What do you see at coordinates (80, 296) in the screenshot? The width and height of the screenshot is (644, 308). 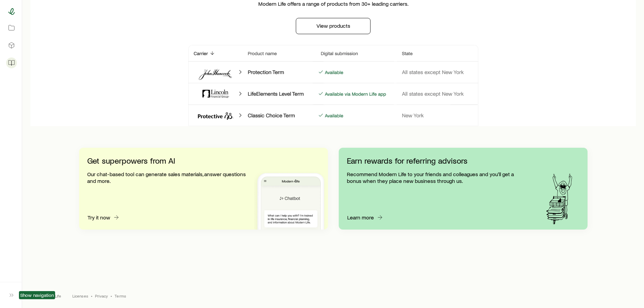 I see `a: Licenses` at bounding box center [80, 296].